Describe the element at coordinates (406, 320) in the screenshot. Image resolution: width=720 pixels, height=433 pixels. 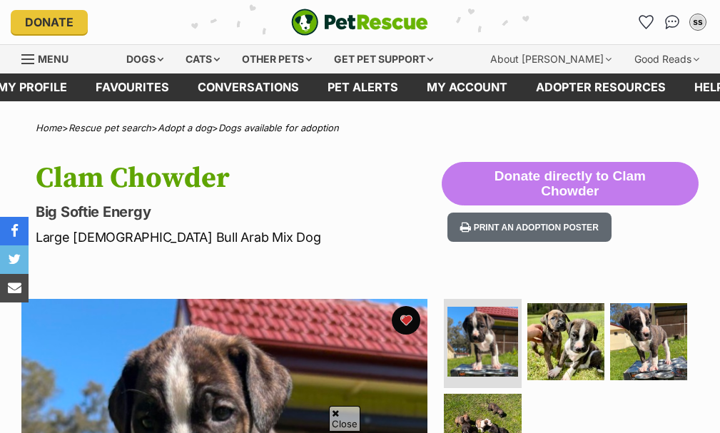
I see `button: favourite` at that location.